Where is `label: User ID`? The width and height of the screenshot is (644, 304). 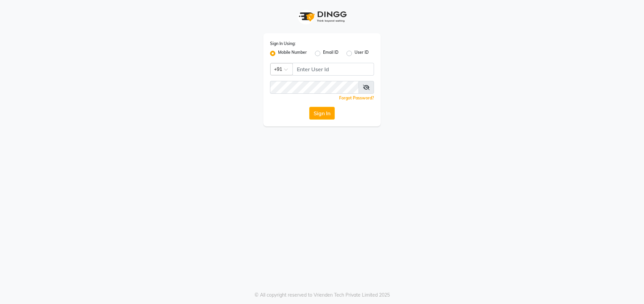 label: User ID is located at coordinates (361, 54).